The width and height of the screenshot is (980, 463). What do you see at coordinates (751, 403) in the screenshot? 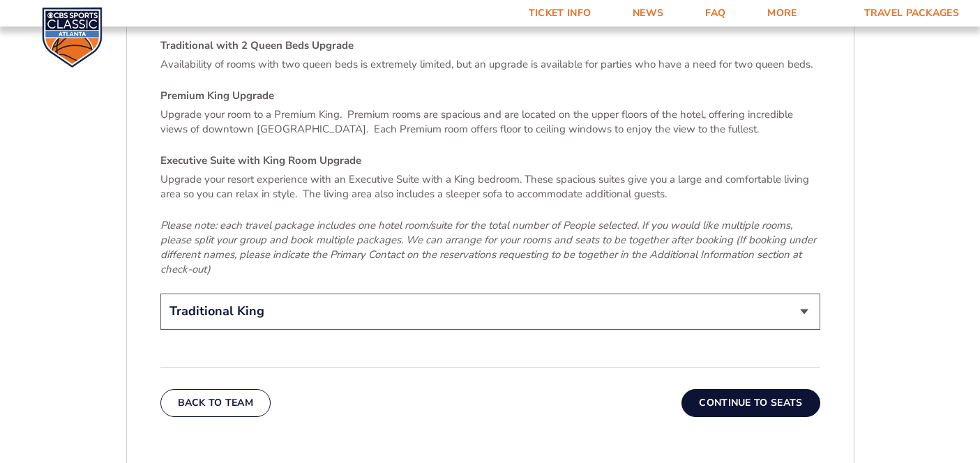
I see `button: Continue To Seats` at bounding box center [751, 403].